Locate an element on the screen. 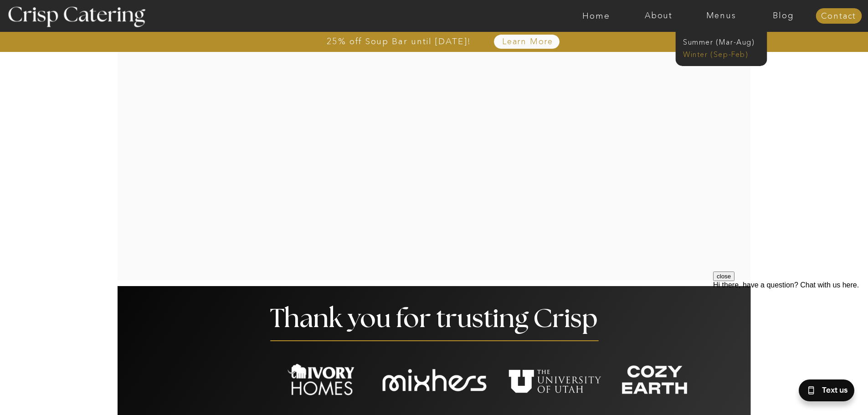 Image resolution: width=868 pixels, height=415 pixels. a: Learn More is located at coordinates (528, 42).